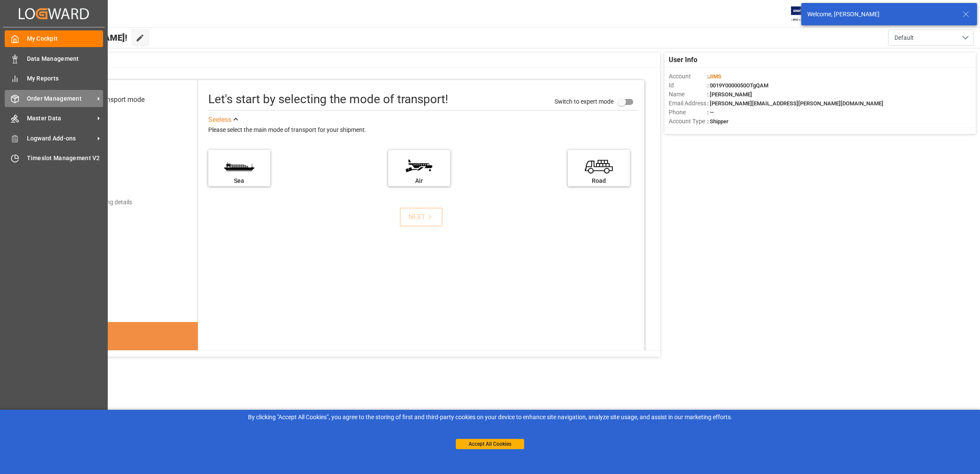 This screenshot has height=474, width=980. What do you see at coordinates (718, 121) in the screenshot?
I see `span: : Shipper` at bounding box center [718, 121].